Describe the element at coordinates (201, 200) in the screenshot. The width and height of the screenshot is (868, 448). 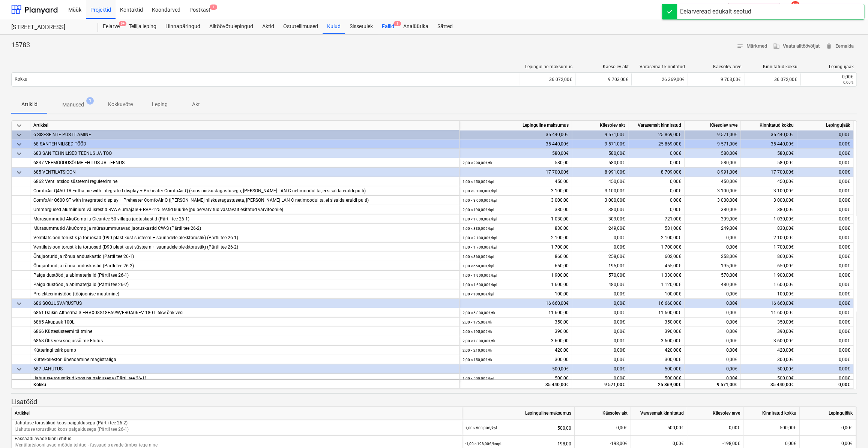
I see `span: ComfoAir Q600 ST with integrated display + Preheater ComfoAir Q (ilma niiskustagastuseta, ilma LA...` at that location.